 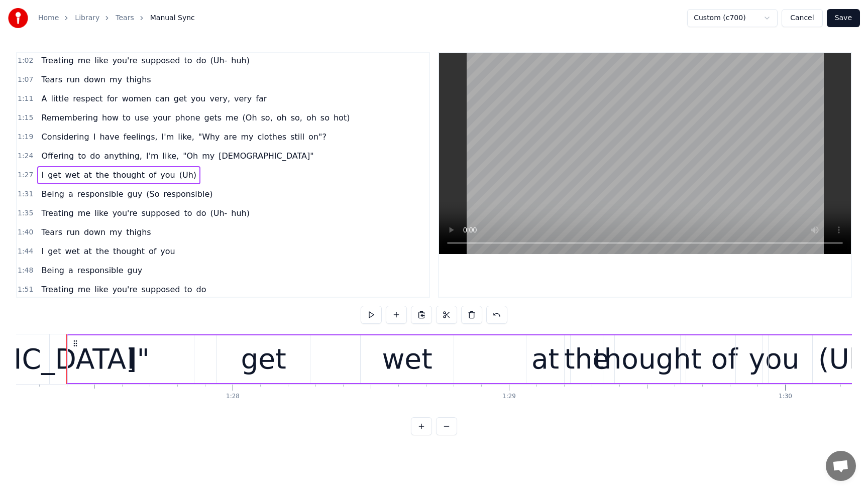 What do you see at coordinates (25, 194) in the screenshot?
I see `span: 1:31` at bounding box center [25, 194].